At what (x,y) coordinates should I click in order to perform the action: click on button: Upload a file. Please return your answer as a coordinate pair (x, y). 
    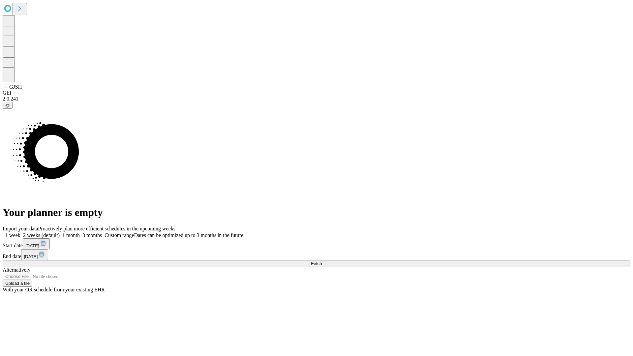
    Looking at the image, I should click on (17, 283).